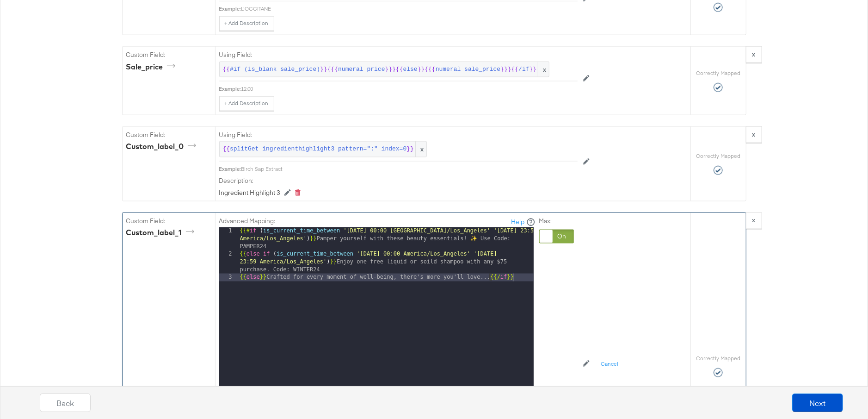  What do you see at coordinates (249, 192) in the screenshot?
I see `div: Ingredient Highlight 3` at bounding box center [249, 192].